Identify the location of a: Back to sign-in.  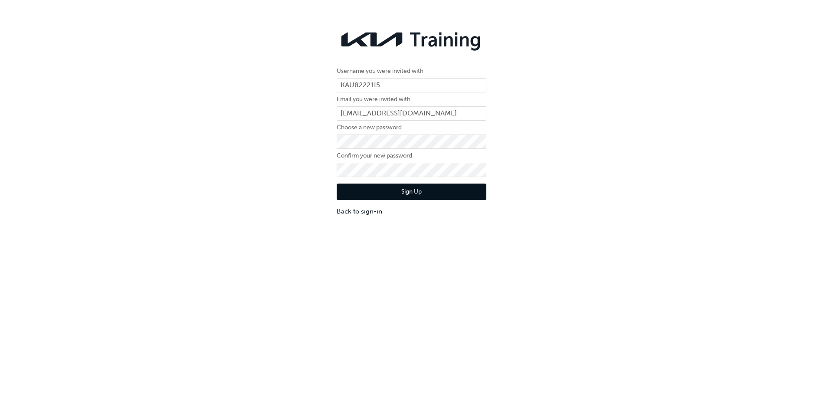
(411, 211).